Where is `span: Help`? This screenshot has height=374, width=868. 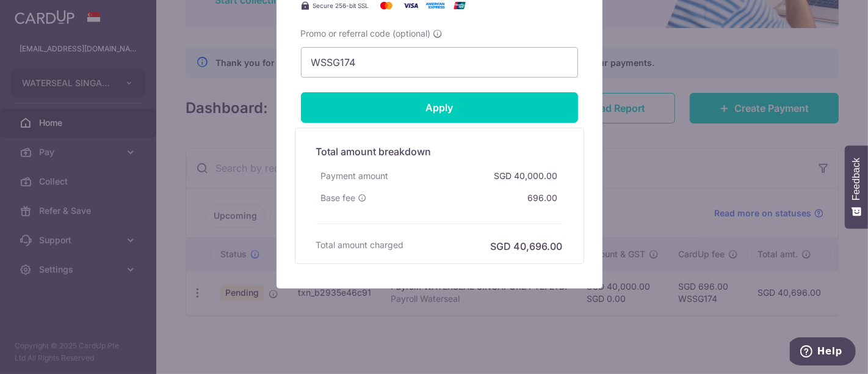 span: Help is located at coordinates (40, 14).